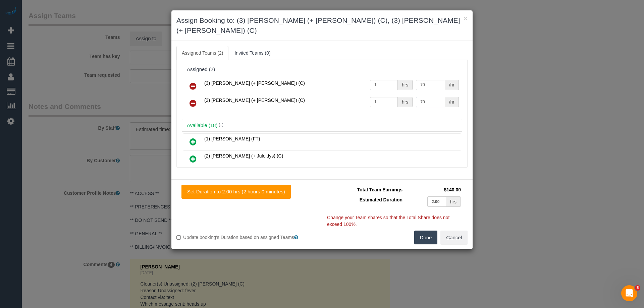  I want to click on button: Set Duration to 2.00 hrs (2 hours 0 minutes), so click(236, 192).